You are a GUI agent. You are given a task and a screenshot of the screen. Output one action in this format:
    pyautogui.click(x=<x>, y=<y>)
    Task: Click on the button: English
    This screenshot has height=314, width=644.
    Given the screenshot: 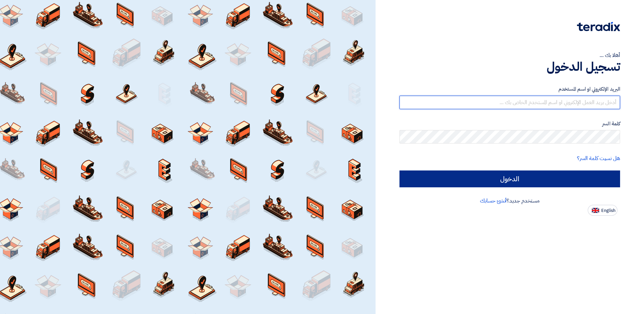 What is the action you would take?
    pyautogui.click(x=603, y=211)
    